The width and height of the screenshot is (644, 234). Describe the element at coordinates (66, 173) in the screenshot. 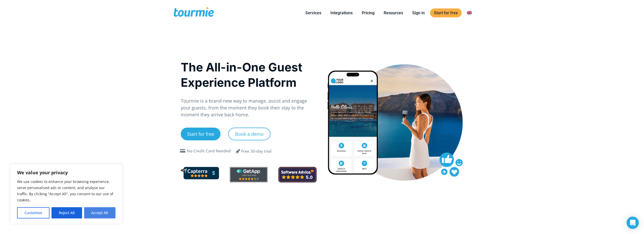

I see `p: We value your privacy` at that location.